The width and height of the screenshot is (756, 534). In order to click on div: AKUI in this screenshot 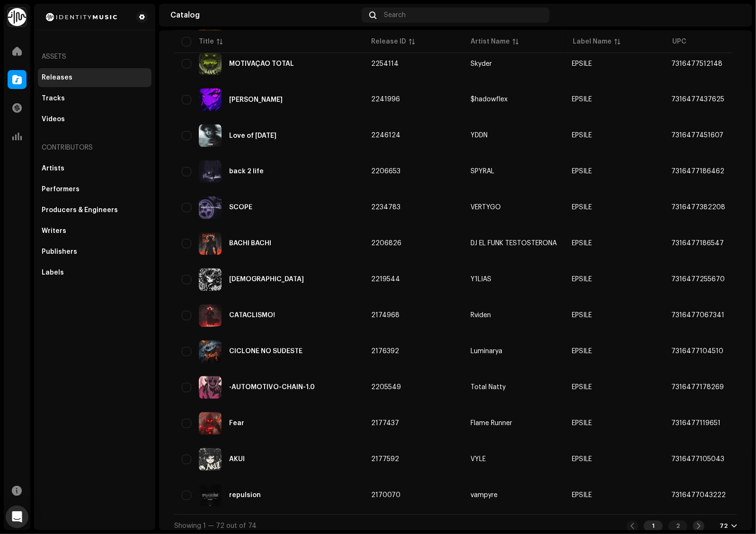, I will do `click(237, 460)`.